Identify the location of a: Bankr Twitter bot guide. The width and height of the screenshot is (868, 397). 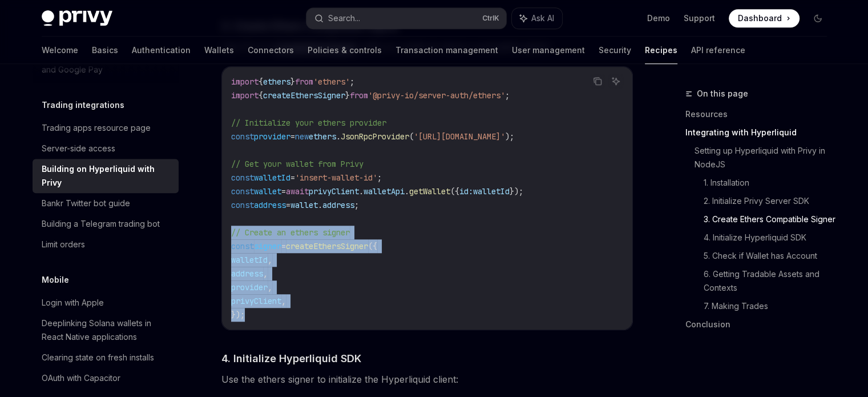
(106, 203).